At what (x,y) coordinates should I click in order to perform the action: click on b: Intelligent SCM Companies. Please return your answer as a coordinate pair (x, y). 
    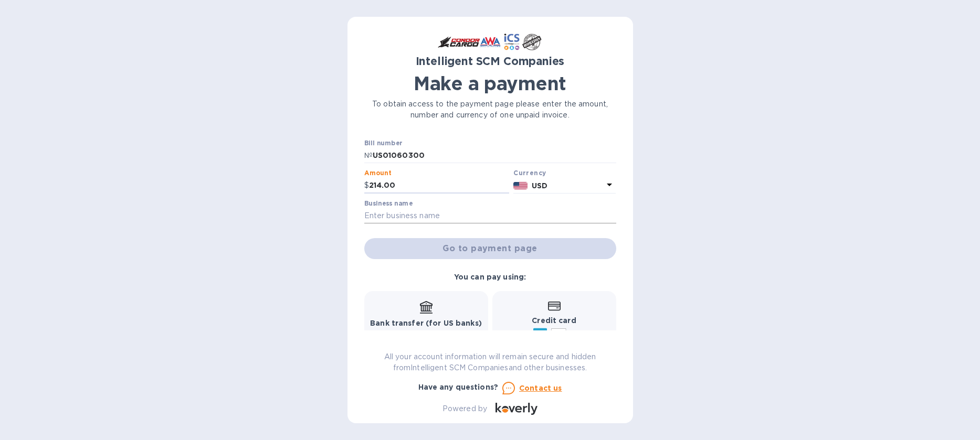
    Looking at the image, I should click on (490, 61).